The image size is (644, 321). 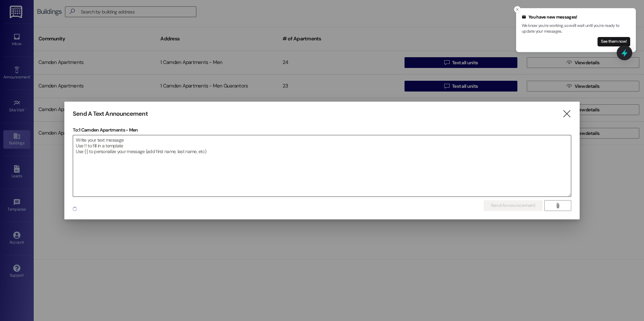 I want to click on button: Close toast, so click(x=517, y=10).